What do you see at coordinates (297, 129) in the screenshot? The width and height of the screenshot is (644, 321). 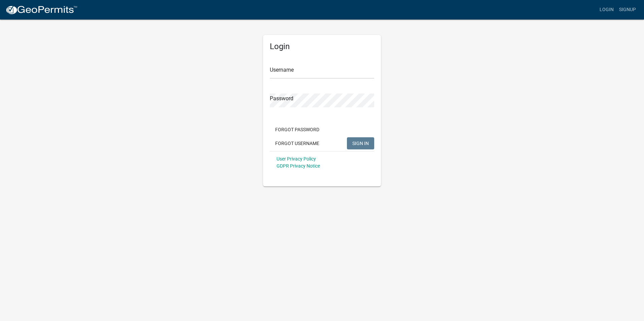 I see `button: Forgot Password` at bounding box center [297, 129].